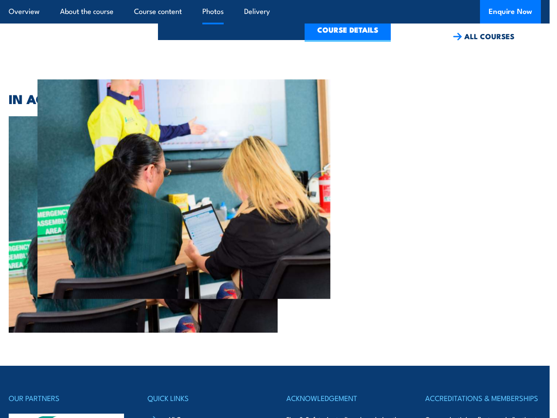 The height and width of the screenshot is (418, 557). Describe the element at coordinates (483, 398) in the screenshot. I see `h4: ACCREDITATIONS & MEMBERSHIPS` at that location.